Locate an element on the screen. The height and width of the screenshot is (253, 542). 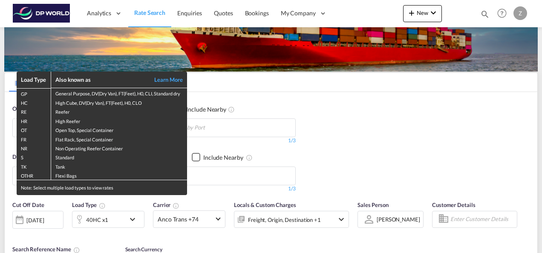
td: OTHR is located at coordinates (34, 175).